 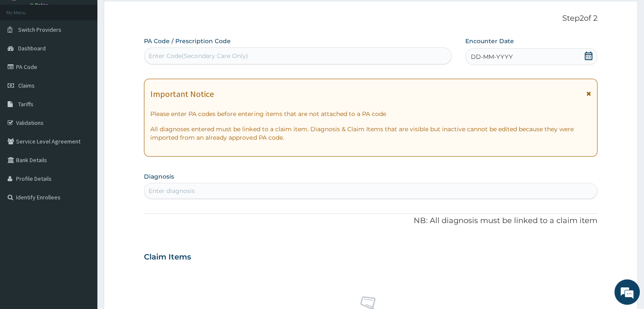 I want to click on label: PA Code / Prescription Code, so click(x=187, y=41).